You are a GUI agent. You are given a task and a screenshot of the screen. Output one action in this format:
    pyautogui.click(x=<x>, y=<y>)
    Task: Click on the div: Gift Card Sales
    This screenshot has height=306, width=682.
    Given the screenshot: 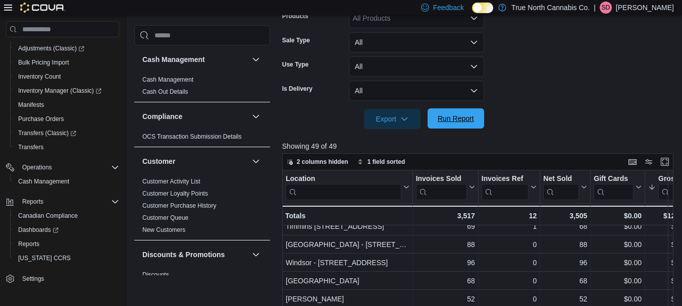 What is the action you would take?
    pyautogui.click(x=613, y=187)
    